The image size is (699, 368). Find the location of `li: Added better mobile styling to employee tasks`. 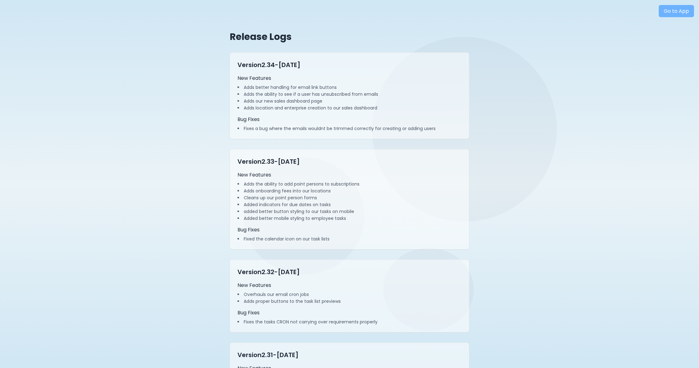

li: Added better mobile styling to employee tasks is located at coordinates (350, 218).